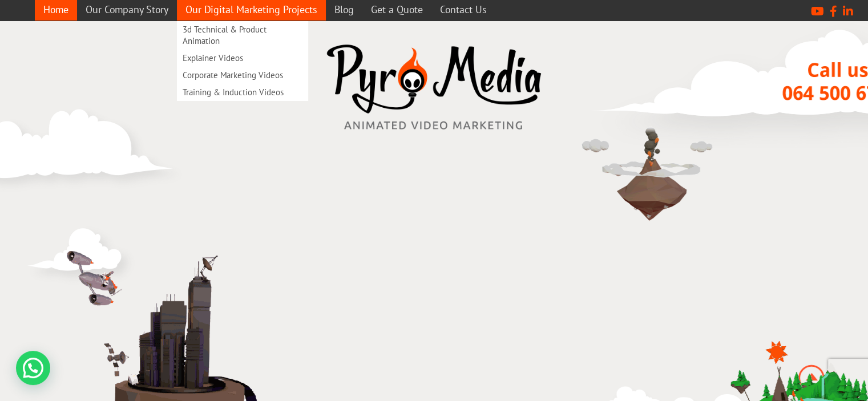  What do you see at coordinates (243, 35) in the screenshot?
I see `a: 3d Technical & Product Animation` at bounding box center [243, 35].